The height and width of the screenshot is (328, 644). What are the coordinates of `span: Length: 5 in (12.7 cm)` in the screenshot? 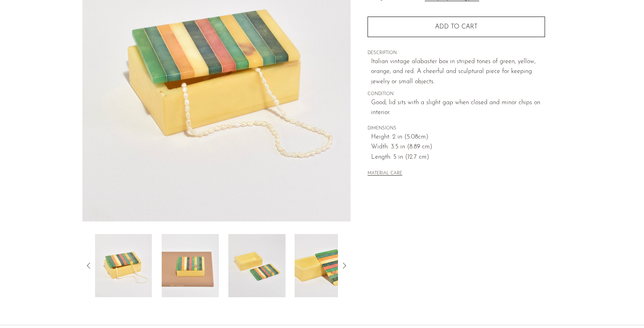 It's located at (458, 157).